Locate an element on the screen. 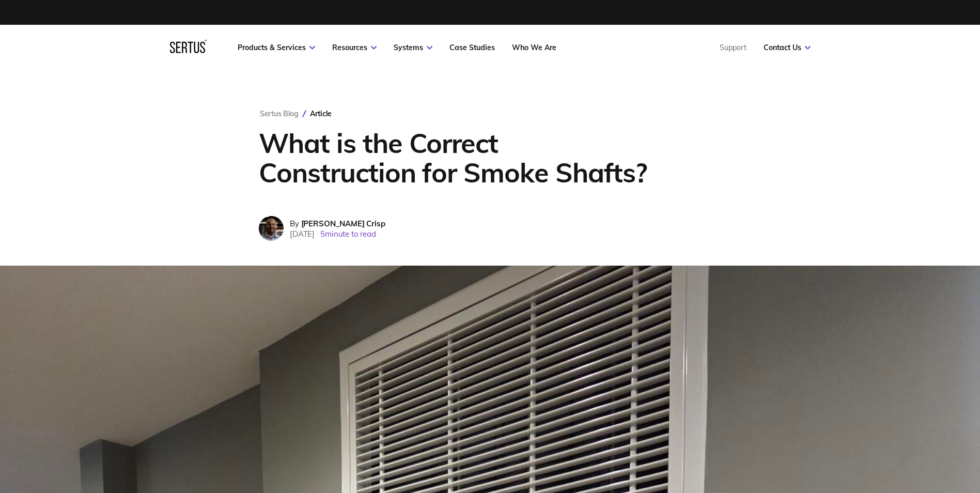  a: Systems is located at coordinates (413, 47).